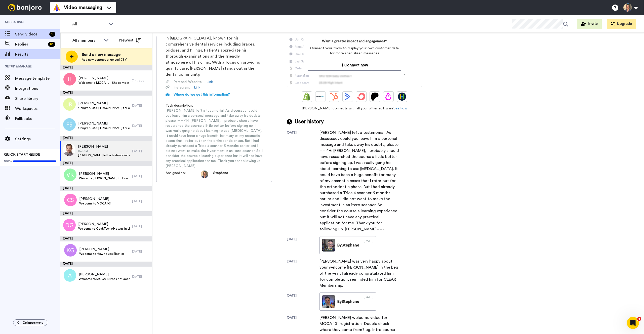  What do you see at coordinates (69, 150) in the screenshot?
I see `img: 1b0d6aba-7954-4320-b75f-edb8495f53b2.jpg` at bounding box center [69, 150].